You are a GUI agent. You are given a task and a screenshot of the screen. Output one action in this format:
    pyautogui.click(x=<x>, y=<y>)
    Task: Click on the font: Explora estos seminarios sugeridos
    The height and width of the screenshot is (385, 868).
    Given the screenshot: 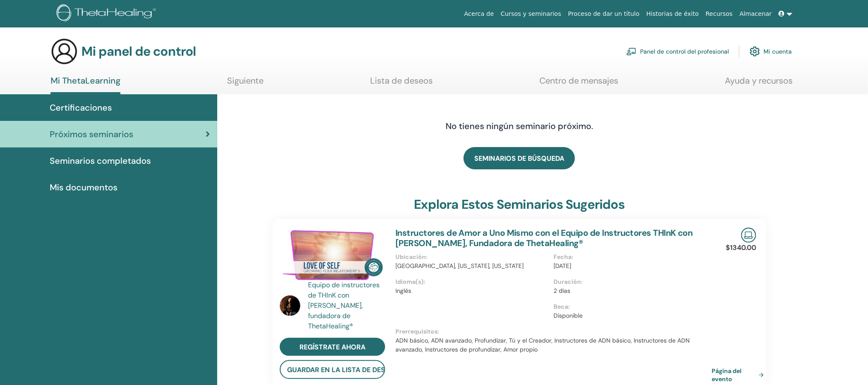 What is the action you would take?
    pyautogui.click(x=519, y=204)
    